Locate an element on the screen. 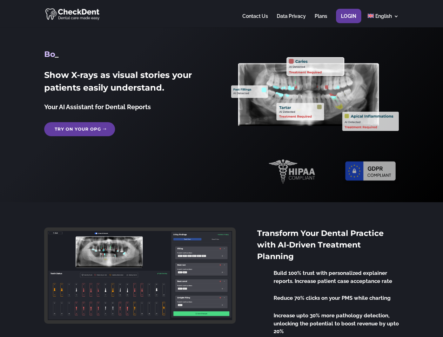 This screenshot has width=443, height=337. a: English is located at coordinates (383, 20).